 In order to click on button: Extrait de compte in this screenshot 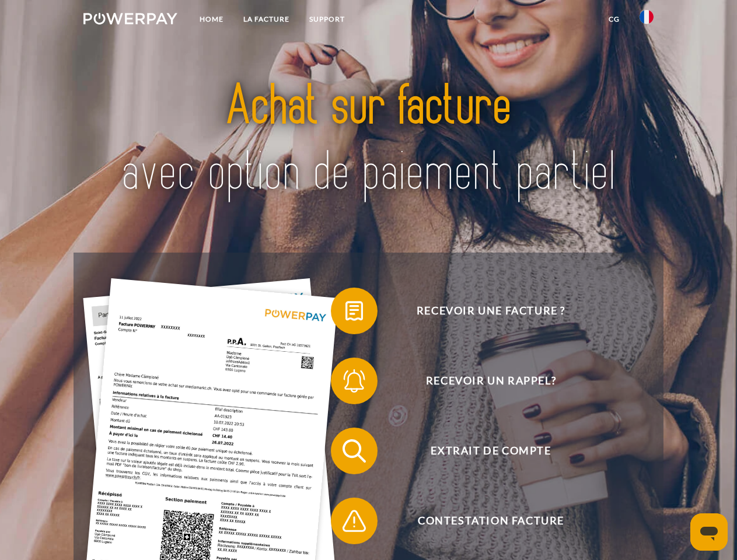, I will do `click(483, 451)`.